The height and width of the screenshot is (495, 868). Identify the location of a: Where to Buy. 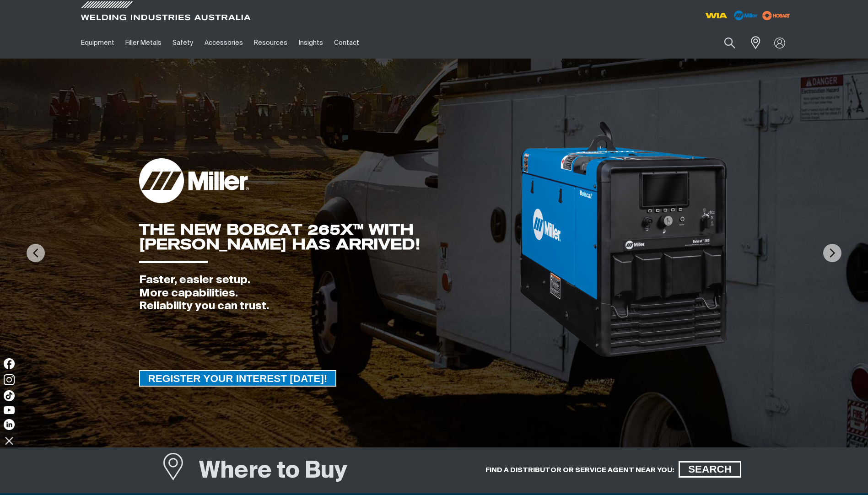
(181, 472).